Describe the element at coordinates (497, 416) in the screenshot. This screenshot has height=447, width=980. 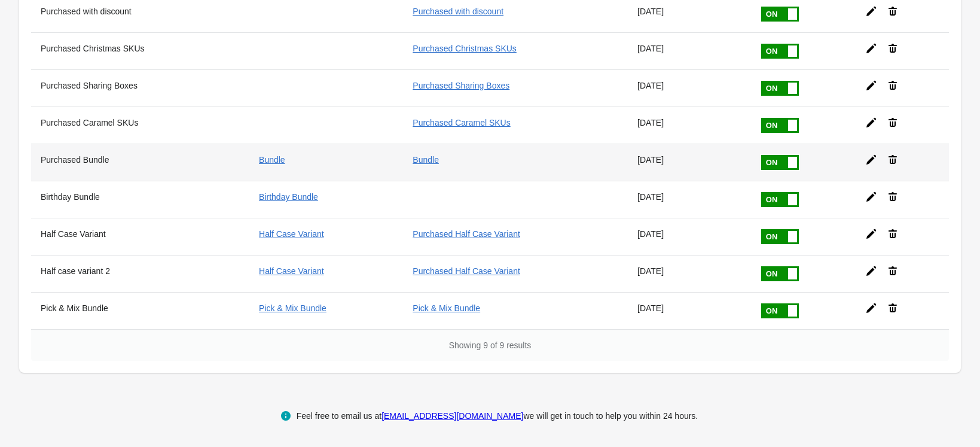
I see `div: Feel free to email us at we will get in touch to help you within 24 hours.` at that location.